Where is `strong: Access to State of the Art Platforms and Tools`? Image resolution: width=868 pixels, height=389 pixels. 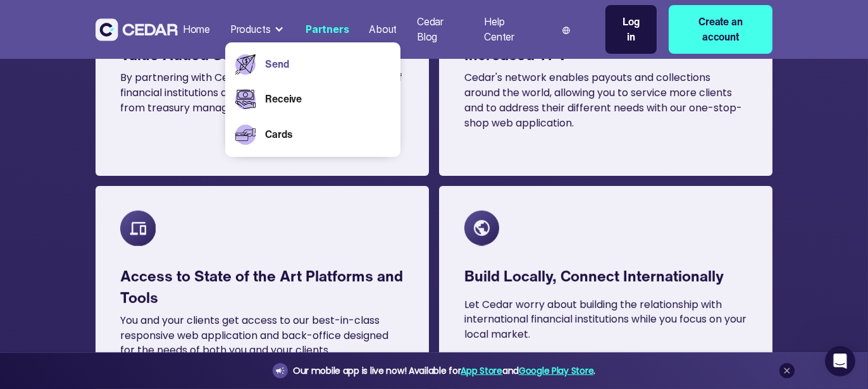 strong: Access to State of the Art Platforms and Tools is located at coordinates (261, 287).